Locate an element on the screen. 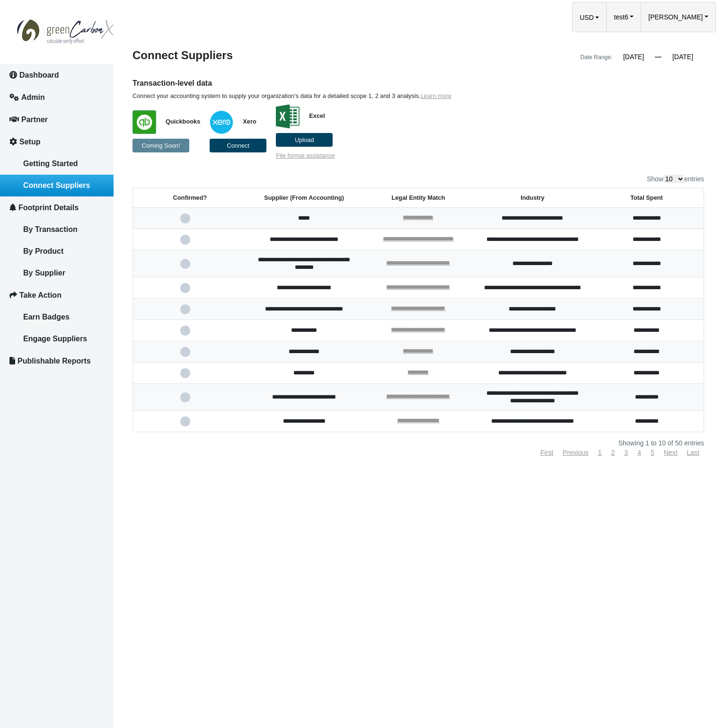 This screenshot has height=728, width=723. a: 2 is located at coordinates (613, 453).